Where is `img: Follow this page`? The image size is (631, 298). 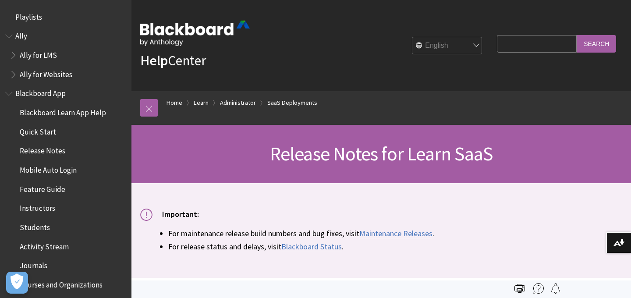
img: Follow this page is located at coordinates (556, 288).